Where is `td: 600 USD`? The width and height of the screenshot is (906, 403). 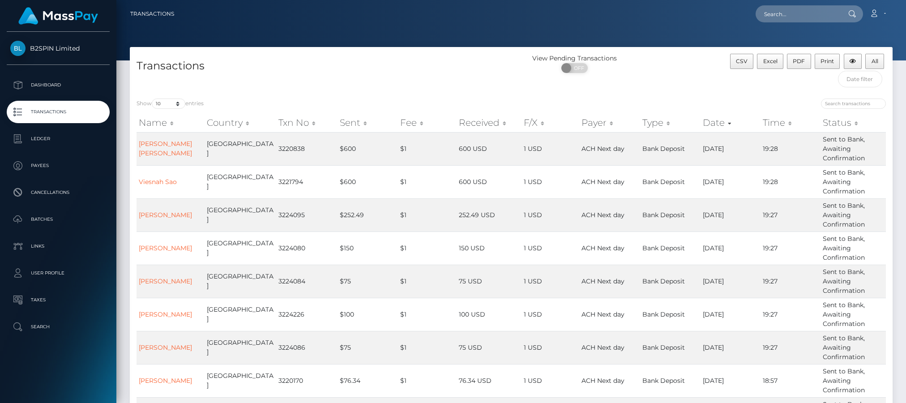
td: 600 USD is located at coordinates (489, 149).